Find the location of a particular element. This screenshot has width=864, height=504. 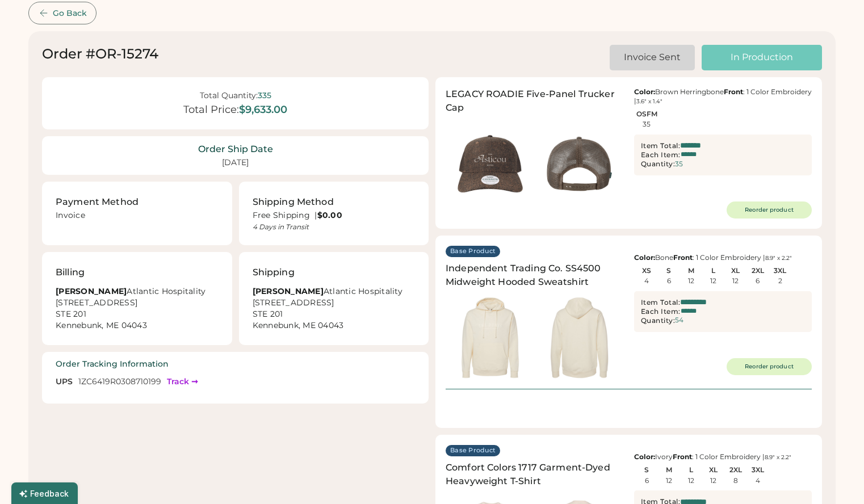

div: Comfort Colors 1717 Garment-Dyed Heavyweight T-Shirt is located at coordinates (535, 474).